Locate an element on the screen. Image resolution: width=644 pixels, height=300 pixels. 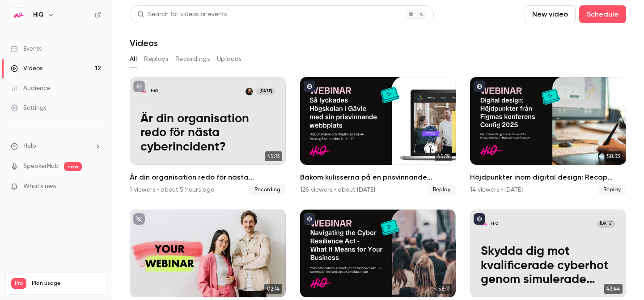
span: 58:11 is located at coordinates (444, 289).